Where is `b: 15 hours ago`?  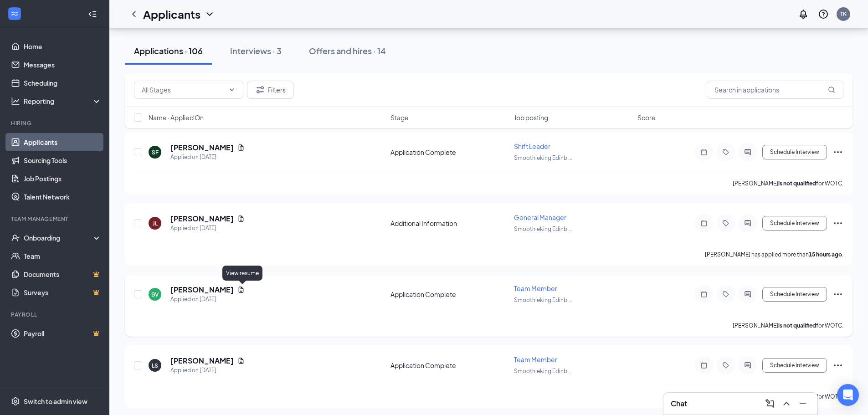 b: 15 hours ago is located at coordinates (825, 255).